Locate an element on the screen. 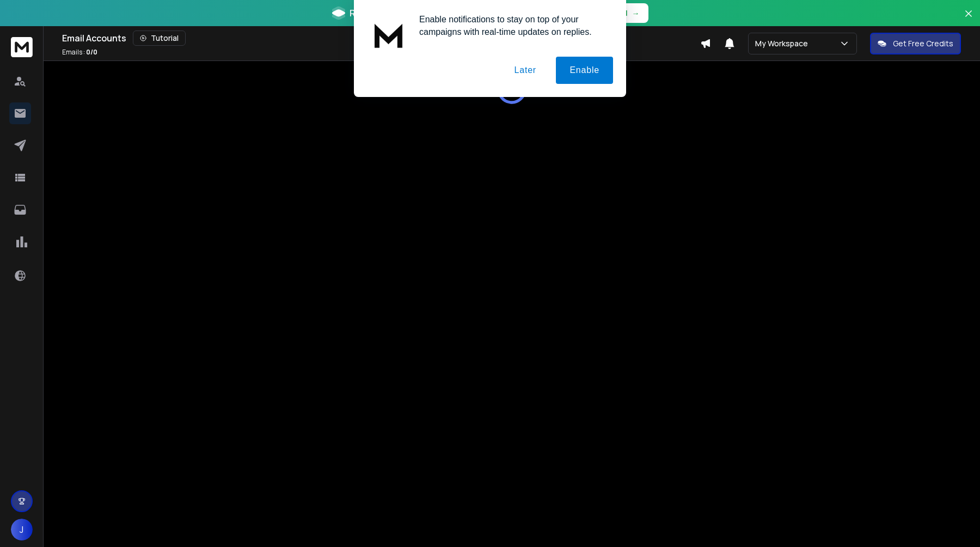 This screenshot has height=547, width=980. button: Later is located at coordinates (525, 70).